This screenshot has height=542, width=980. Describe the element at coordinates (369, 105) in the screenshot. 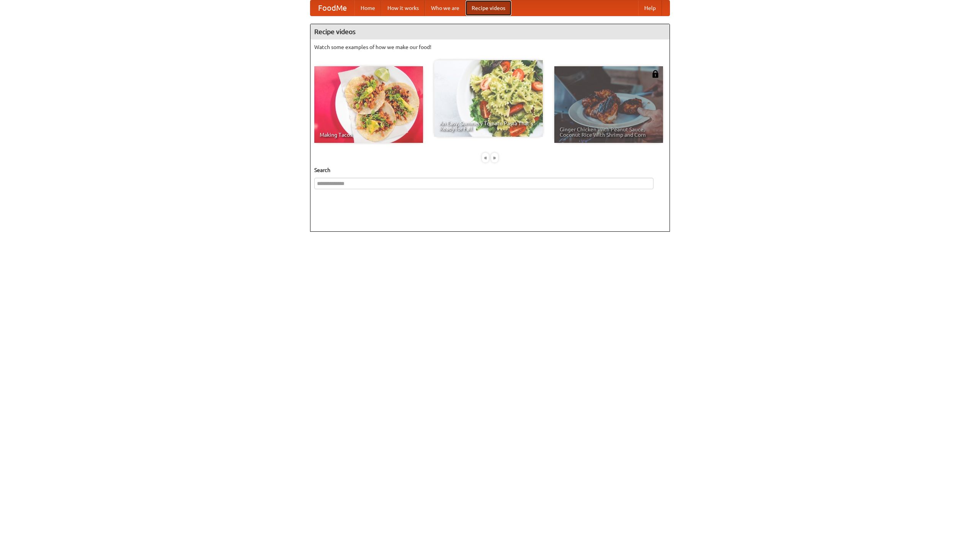

I see `a: Making Tacos` at that location.